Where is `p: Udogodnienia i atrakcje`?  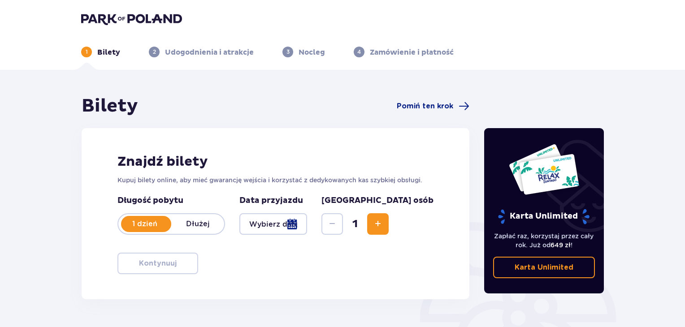
p: Udogodnienia i atrakcje is located at coordinates (209, 52).